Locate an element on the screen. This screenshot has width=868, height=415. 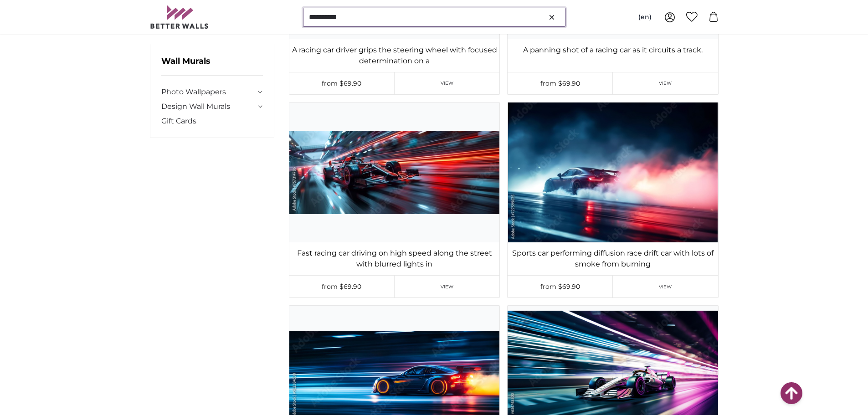
h3: Wall Murals is located at coordinates (212, 65).